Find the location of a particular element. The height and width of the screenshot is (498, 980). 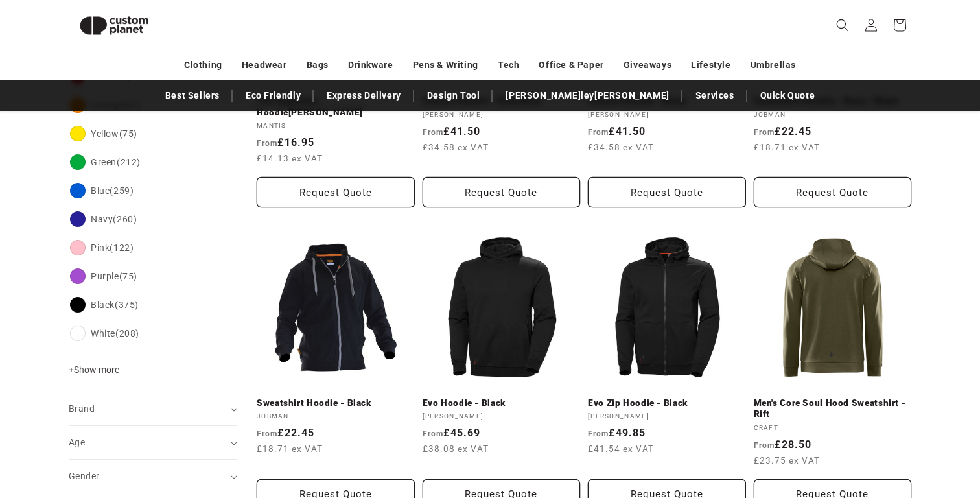

a: Office & Paper is located at coordinates (571, 65).